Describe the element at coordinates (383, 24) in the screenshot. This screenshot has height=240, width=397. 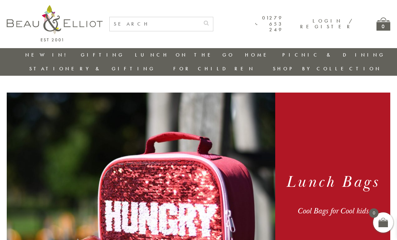
I see `div: 0` at that location.